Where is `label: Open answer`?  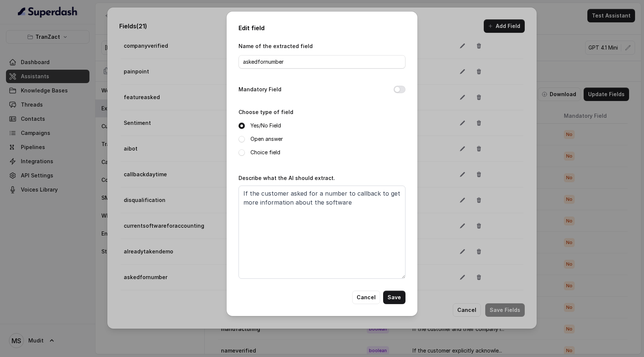 label: Open answer is located at coordinates (267, 139).